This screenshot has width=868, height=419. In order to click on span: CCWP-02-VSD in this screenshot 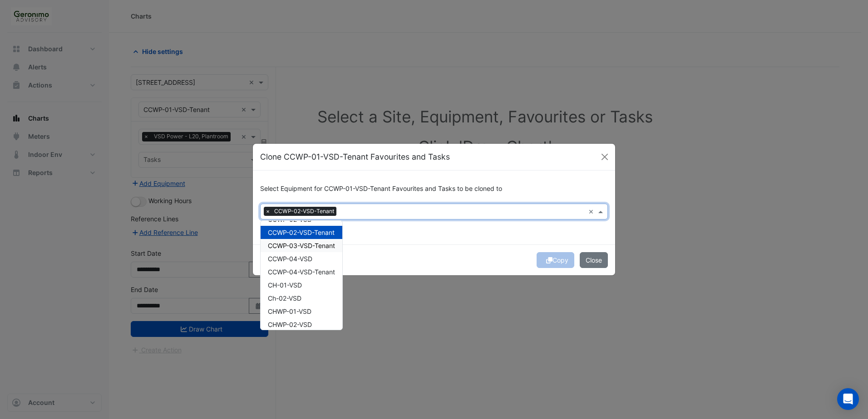, I will do `click(290, 219)`.